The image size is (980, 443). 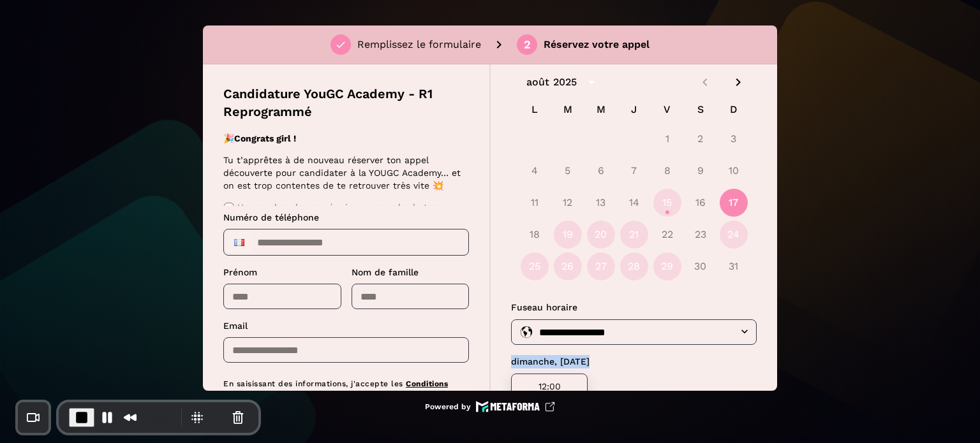 What do you see at coordinates (700, 109) in the screenshot?
I see `span: S` at bounding box center [700, 109].